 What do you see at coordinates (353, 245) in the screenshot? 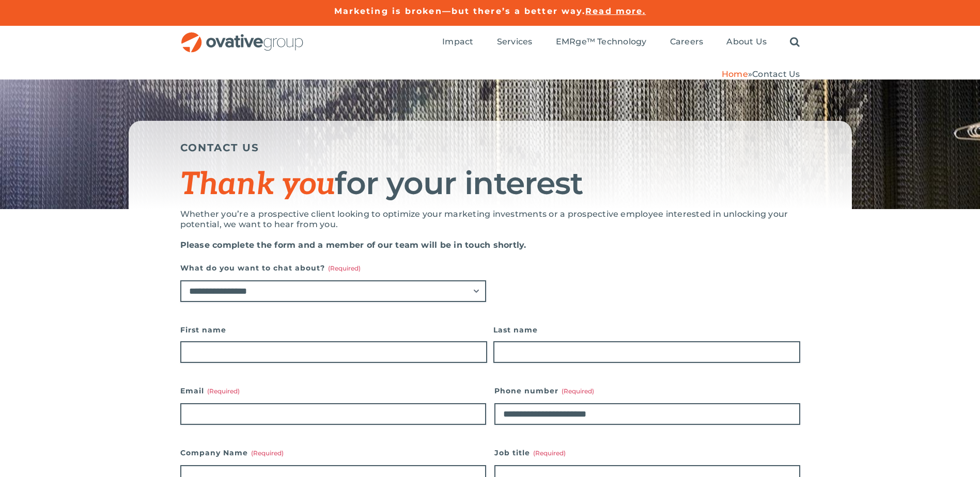
I see `strong: Please complete the form and a member of our team will be in touch shortly.` at bounding box center [353, 245].